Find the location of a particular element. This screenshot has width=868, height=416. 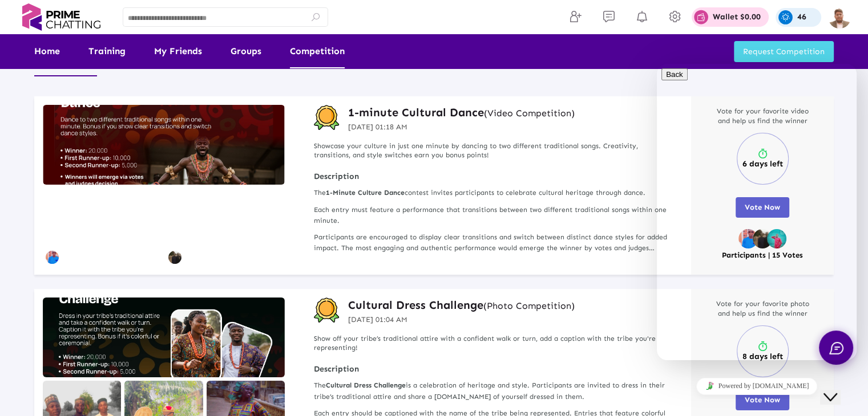

a: Cultural Dress Challenge(Photo Competition) is located at coordinates (461, 305).